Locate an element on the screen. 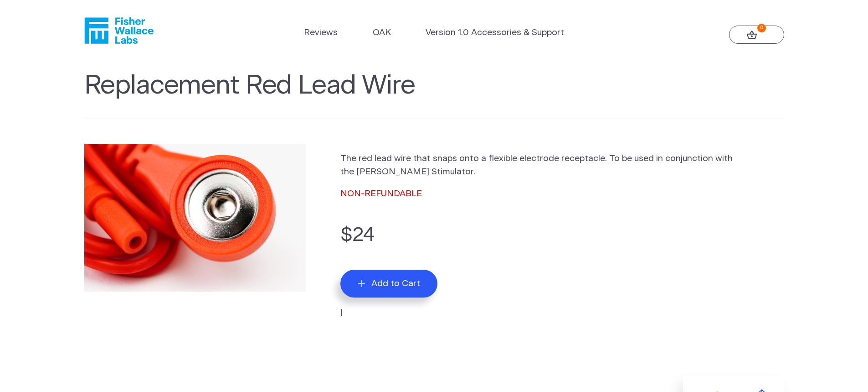 This screenshot has height=392, width=868. h1: Replacement Red Lead Wire is located at coordinates (434, 94).